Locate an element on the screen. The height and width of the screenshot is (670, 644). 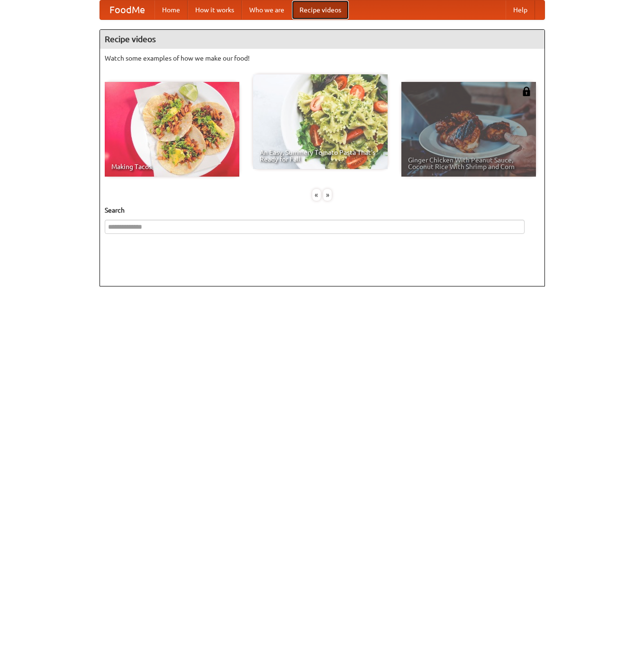
a: How it works is located at coordinates (215, 10).